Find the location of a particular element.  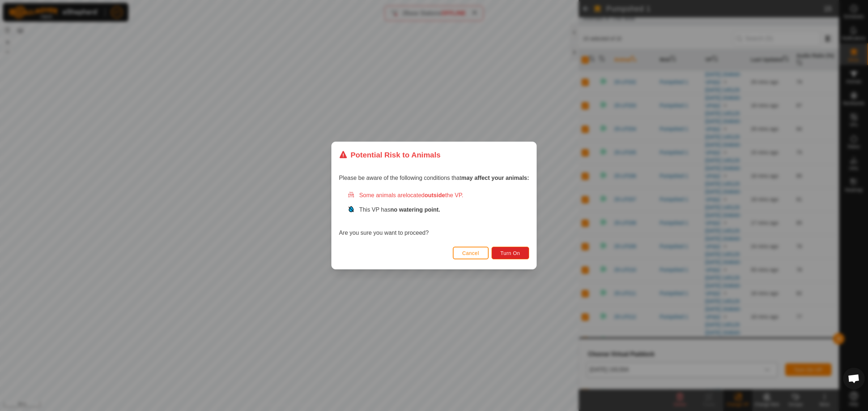

div: Open chat is located at coordinates (854, 379).